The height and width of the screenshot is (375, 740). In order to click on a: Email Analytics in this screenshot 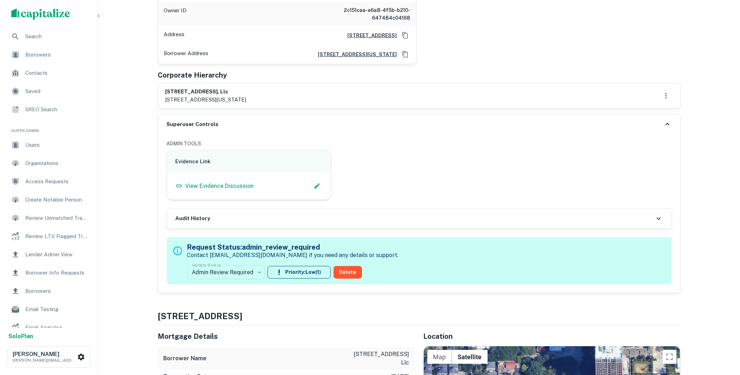, I will do `click(49, 328)`.